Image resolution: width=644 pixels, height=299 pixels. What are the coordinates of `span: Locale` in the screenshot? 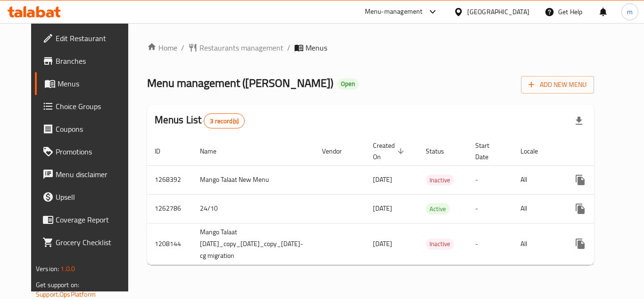 It's located at (535, 151).